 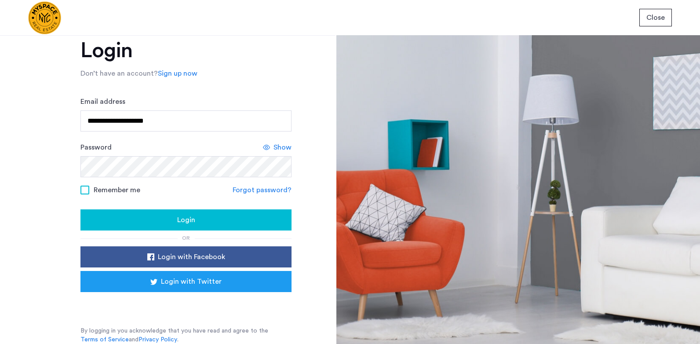 I want to click on span: Login, so click(x=186, y=220).